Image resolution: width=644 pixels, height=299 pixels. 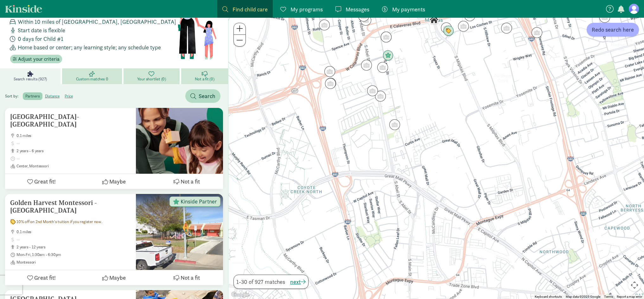 What do you see at coordinates (240, 295) in the screenshot?
I see `a: Open this area in Google Maps (opens a new window)` at bounding box center [240, 295].